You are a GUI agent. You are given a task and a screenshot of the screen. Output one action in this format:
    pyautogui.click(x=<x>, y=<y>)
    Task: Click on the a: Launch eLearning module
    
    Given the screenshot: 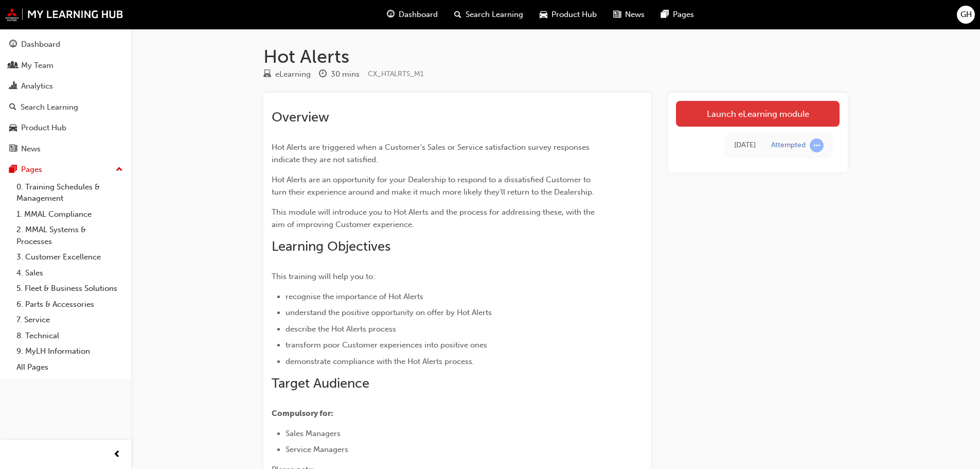 What is the action you would take?
    pyautogui.click(x=759, y=114)
    